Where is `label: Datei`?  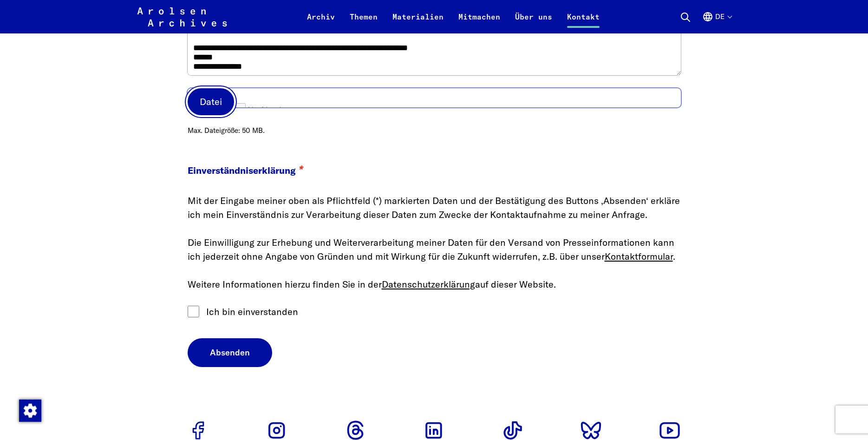 label: Datei is located at coordinates (211, 102).